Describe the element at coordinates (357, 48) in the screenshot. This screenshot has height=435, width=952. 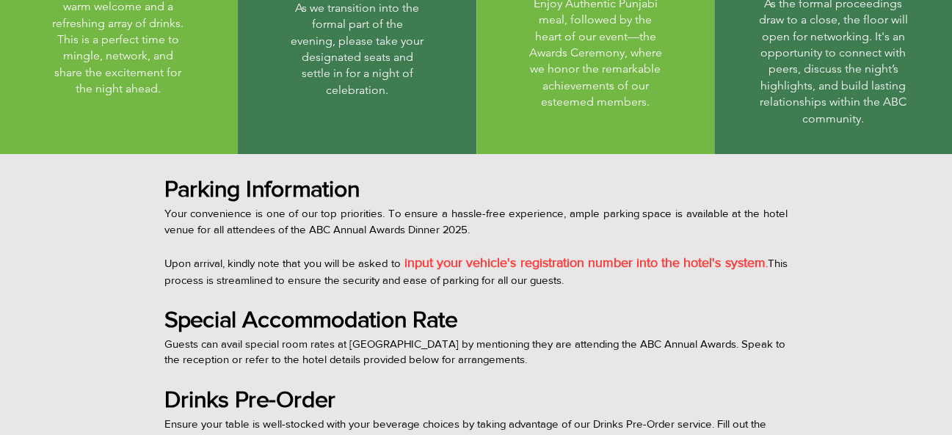
I see `span: As we transition into the formal part of the evening, please take your designated seats and settl...` at that location.